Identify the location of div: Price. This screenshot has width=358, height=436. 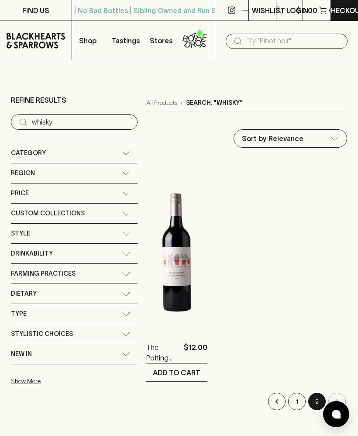
(74, 193).